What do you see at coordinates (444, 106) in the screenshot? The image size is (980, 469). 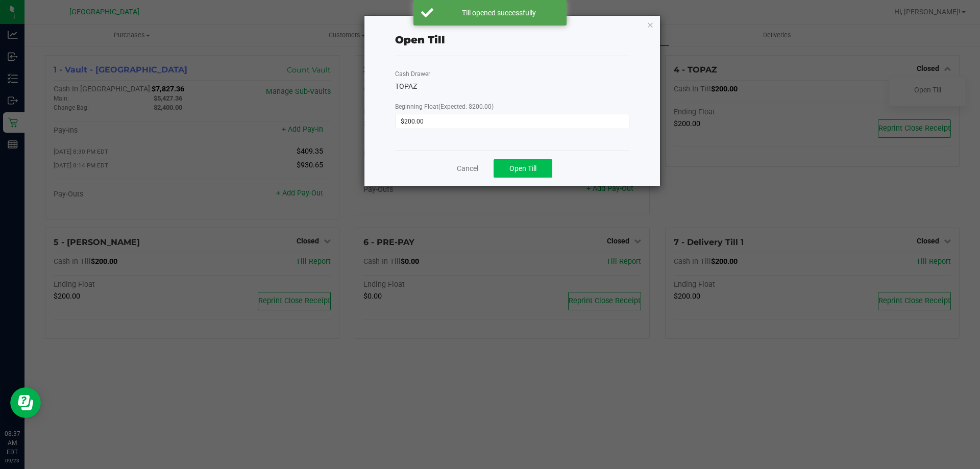 I see `span: Beginning Float` at bounding box center [444, 106].